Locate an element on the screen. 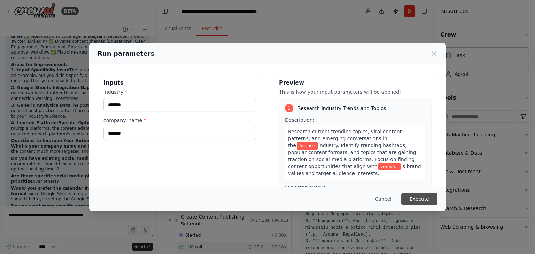 The image size is (535, 254). p: This is how your input parameters will be applied: is located at coordinates (355, 92).